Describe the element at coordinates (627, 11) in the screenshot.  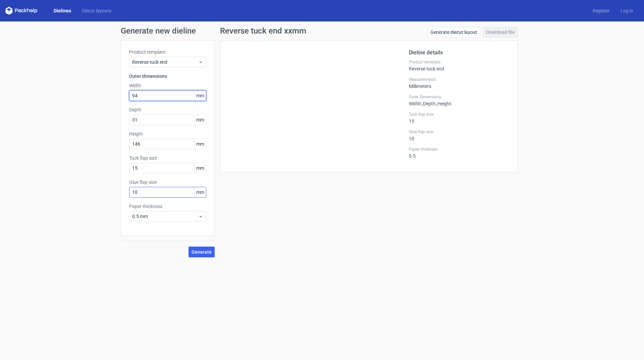
I see `a: Log in` at that location.